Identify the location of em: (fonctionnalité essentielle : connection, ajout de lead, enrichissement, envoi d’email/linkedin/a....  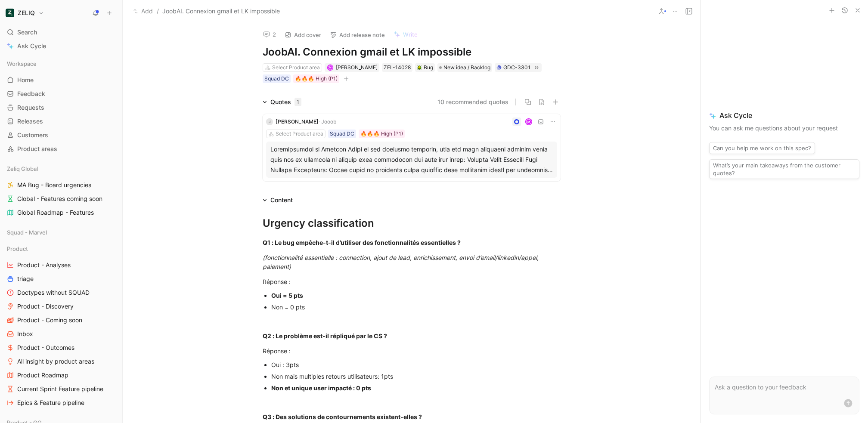
(401, 262).